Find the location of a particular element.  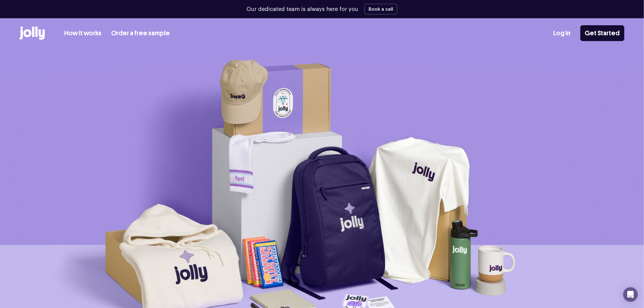

div: Open Intercom Messenger is located at coordinates (631, 295).